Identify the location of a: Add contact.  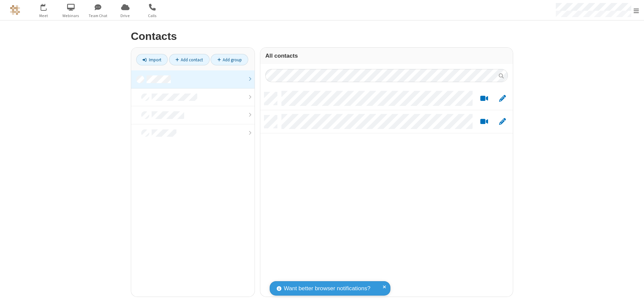
(189, 60).